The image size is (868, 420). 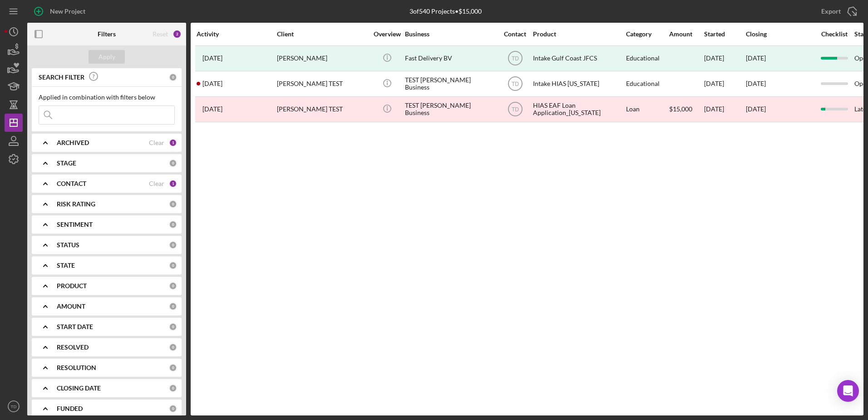 What do you see at coordinates (71, 306) in the screenshot?
I see `b: AMOUNT` at bounding box center [71, 306].